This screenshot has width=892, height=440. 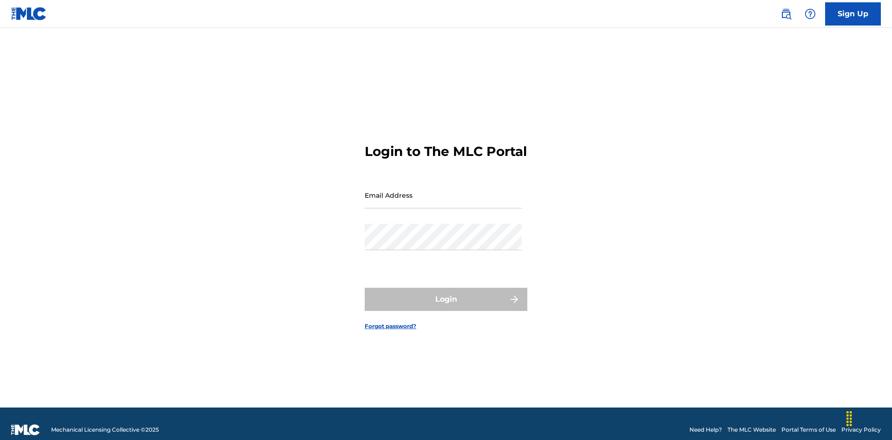 I want to click on div: Help, so click(x=810, y=14).